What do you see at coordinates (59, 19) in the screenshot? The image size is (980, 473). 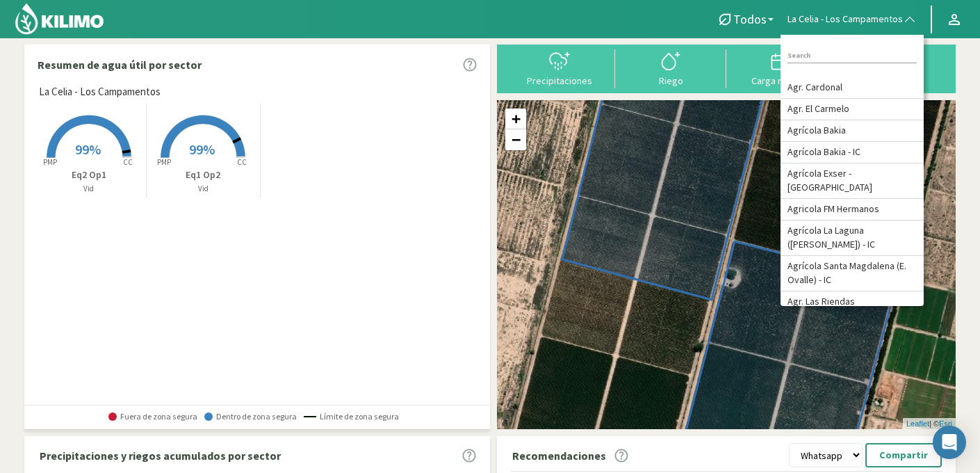 I see `img: Kilimo` at bounding box center [59, 19].